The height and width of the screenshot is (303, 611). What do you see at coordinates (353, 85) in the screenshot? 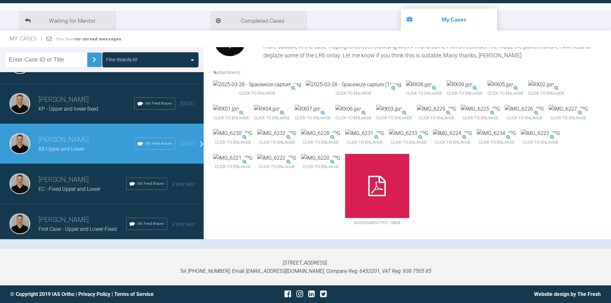
I see `img: 2025-03-28 - Spacewize capture (1).png` at bounding box center [353, 85].